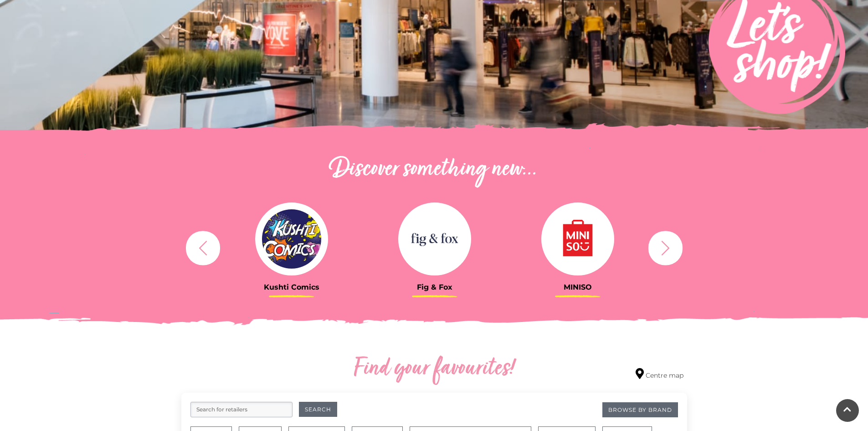 The height and width of the screenshot is (431, 868). I want to click on a: Centre map, so click(660, 374).